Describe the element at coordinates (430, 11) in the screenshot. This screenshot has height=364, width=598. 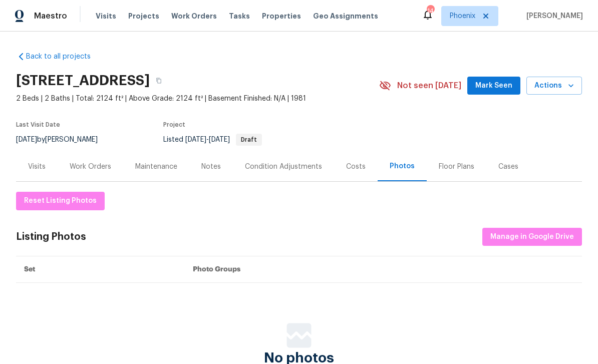
I see `div: 14` at that location.